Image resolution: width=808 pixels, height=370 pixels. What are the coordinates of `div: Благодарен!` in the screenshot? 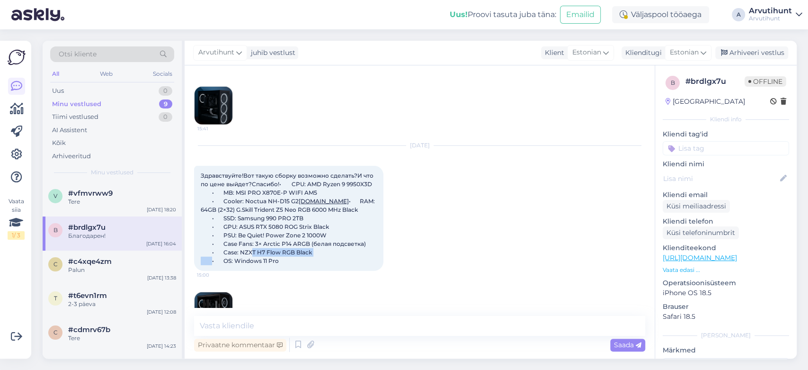 It's located at (122, 236).